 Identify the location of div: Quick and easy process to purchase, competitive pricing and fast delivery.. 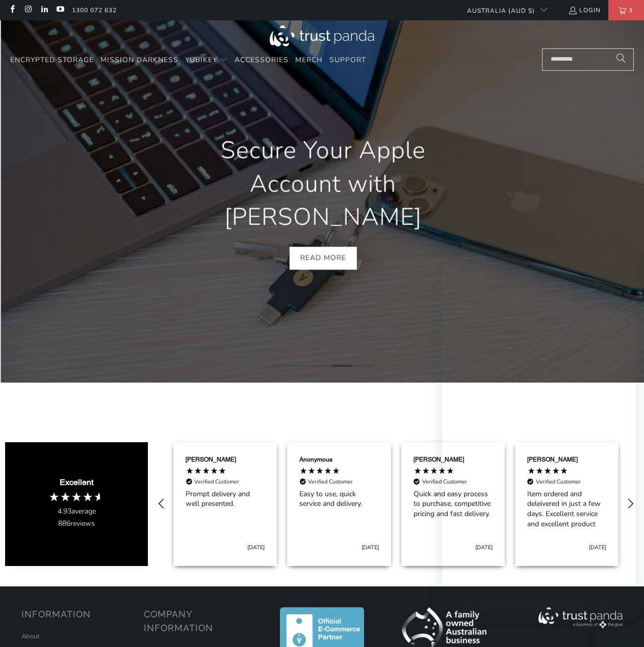
(453, 504).